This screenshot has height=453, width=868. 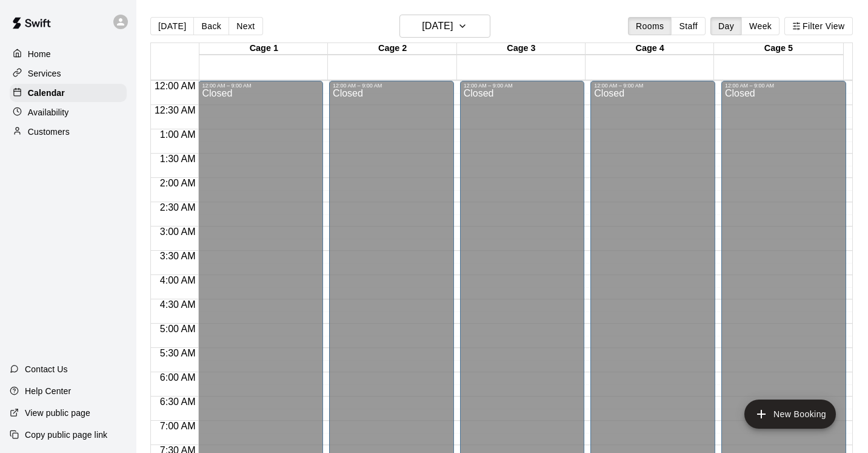 I want to click on button: Staff, so click(x=688, y=26).